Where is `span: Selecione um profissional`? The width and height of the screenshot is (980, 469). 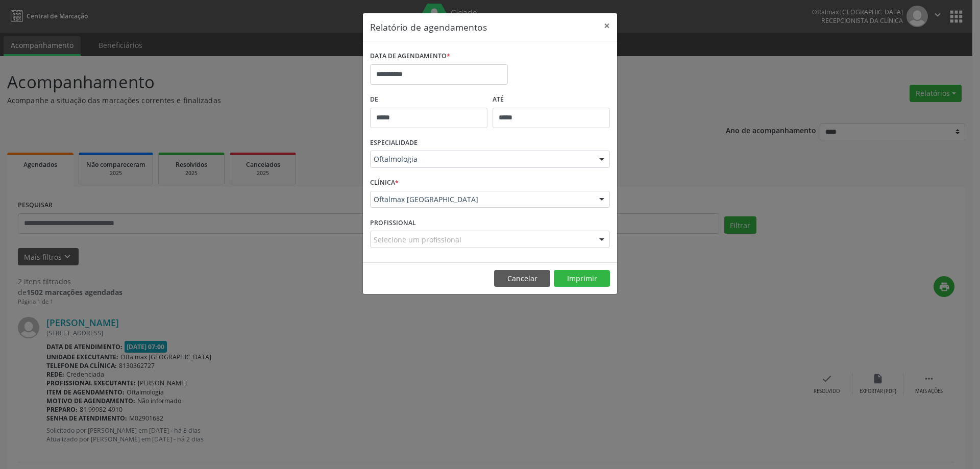 span: Selecione um profissional is located at coordinates (417, 239).